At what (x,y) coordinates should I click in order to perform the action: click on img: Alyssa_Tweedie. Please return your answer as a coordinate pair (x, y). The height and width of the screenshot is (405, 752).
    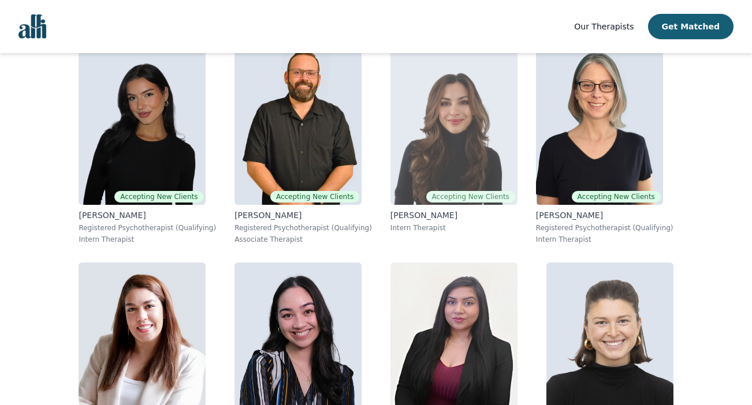
    Looking at the image, I should click on (142, 122).